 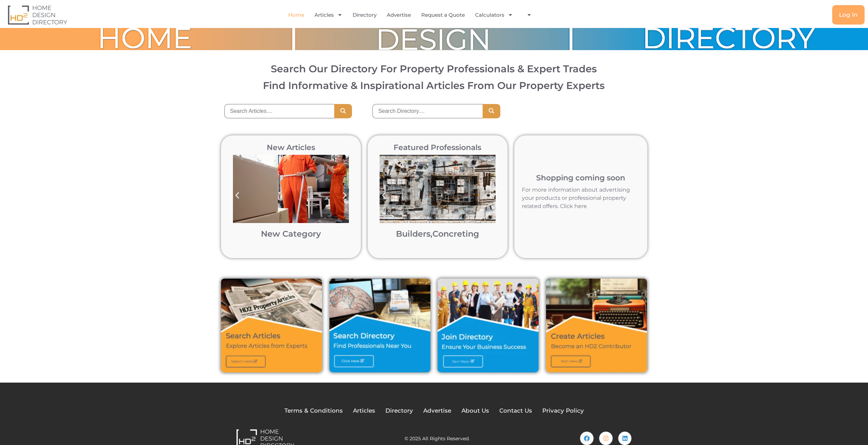 I want to click on a: About Us, so click(x=475, y=411).